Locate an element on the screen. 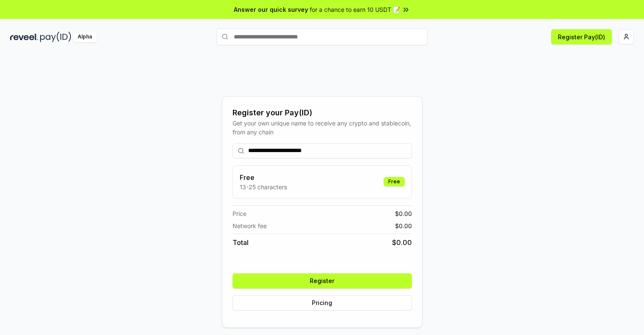 This screenshot has width=644, height=335. span: Network fee is located at coordinates (250, 226).